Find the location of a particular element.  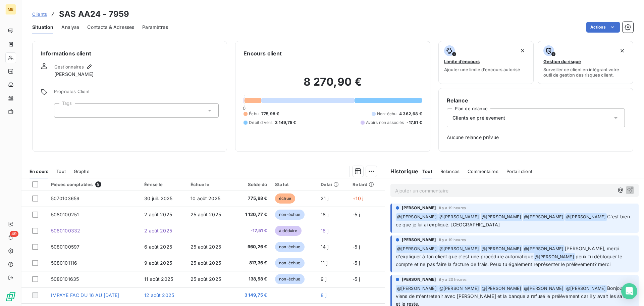

span: Aucune relance prévue is located at coordinates (536, 137).